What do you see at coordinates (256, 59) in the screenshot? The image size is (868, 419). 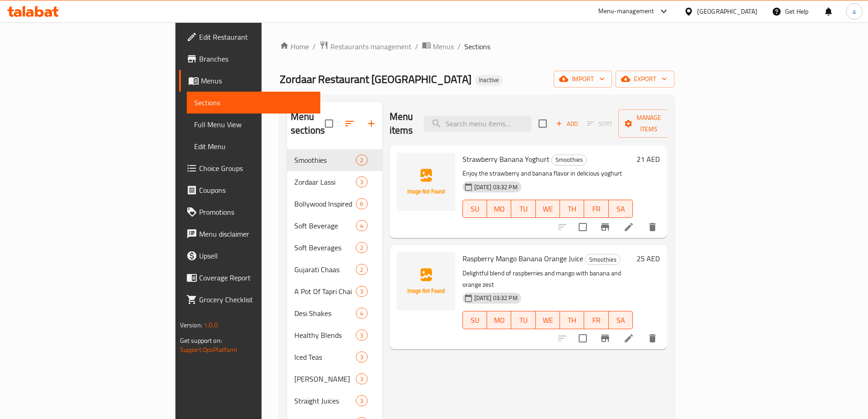 I see `span: Branches` at bounding box center [256, 59].